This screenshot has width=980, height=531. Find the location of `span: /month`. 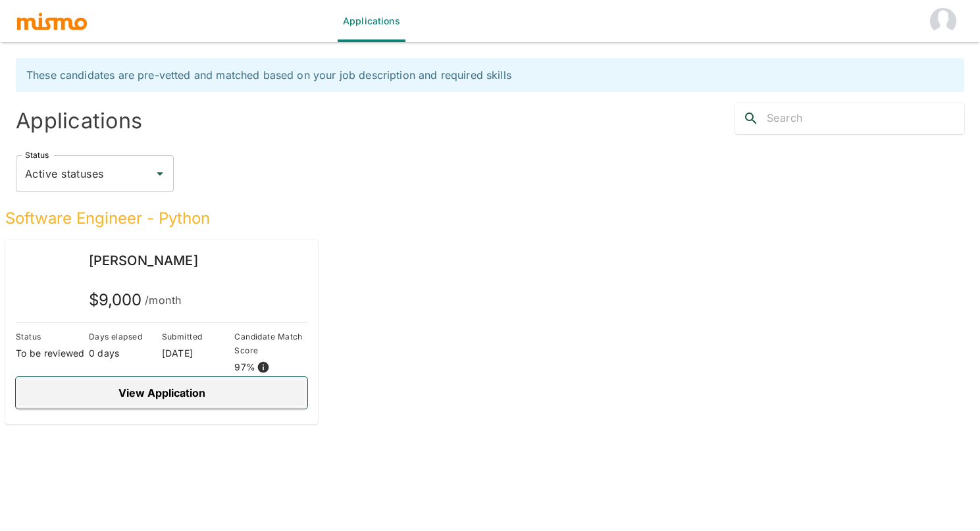

span: /month is located at coordinates (163, 300).